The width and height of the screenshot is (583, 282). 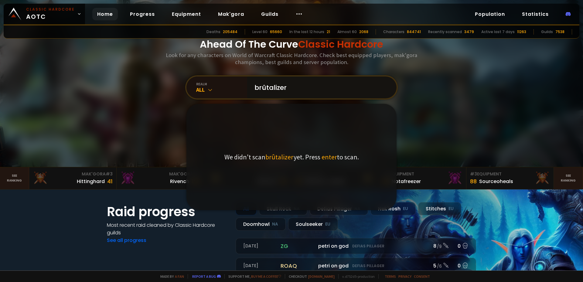 What do you see at coordinates (276, 32) in the screenshot?
I see `div: 65660` at bounding box center [276, 32].